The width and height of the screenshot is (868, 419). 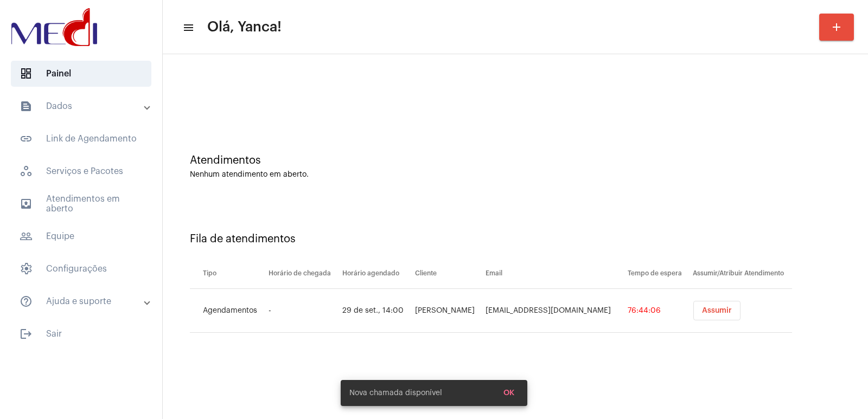 I want to click on span: Sair, so click(x=81, y=334).